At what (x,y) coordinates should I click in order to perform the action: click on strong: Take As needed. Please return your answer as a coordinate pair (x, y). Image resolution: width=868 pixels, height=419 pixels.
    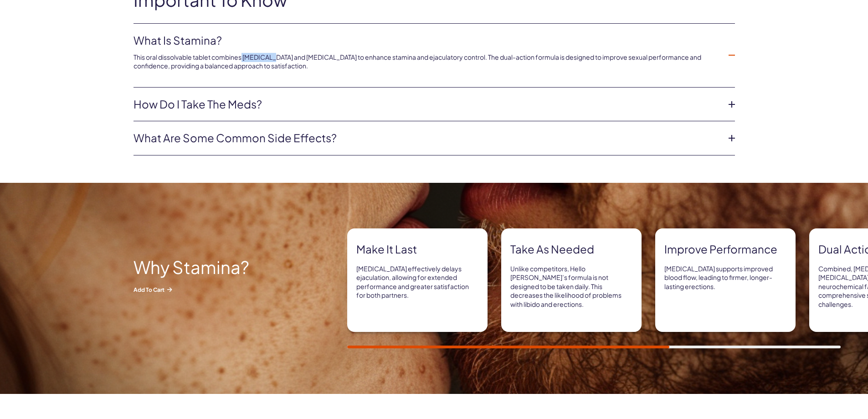
    Looking at the image, I should click on (572, 249).